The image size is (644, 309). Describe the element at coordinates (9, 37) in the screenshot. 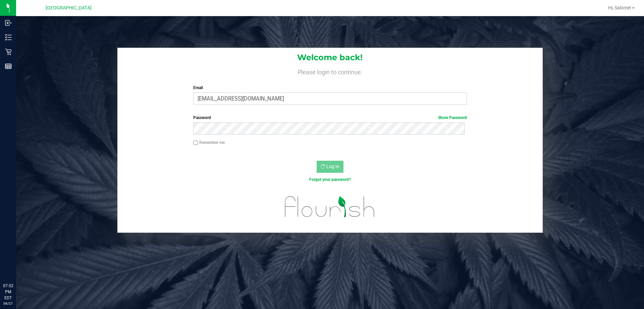

I see `inline-svg: Inventory` at that location.